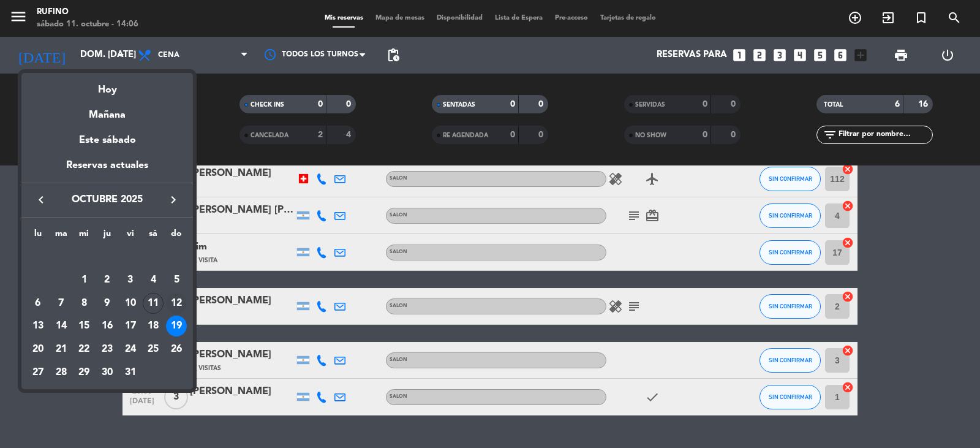 The height and width of the screenshot is (448, 980). What do you see at coordinates (38, 303) in the screenshot?
I see `td: 6 de octubre de 2025` at bounding box center [38, 303].